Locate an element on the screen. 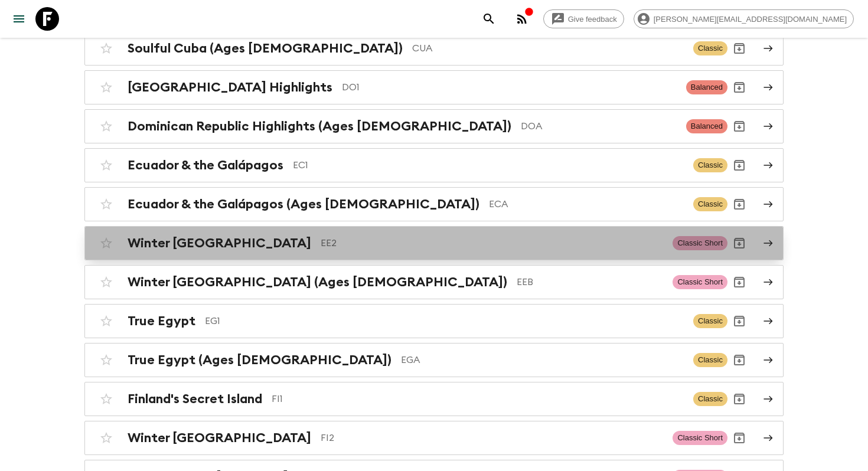 Image resolution: width=868 pixels, height=471 pixels. p: EGA is located at coordinates (542, 360).